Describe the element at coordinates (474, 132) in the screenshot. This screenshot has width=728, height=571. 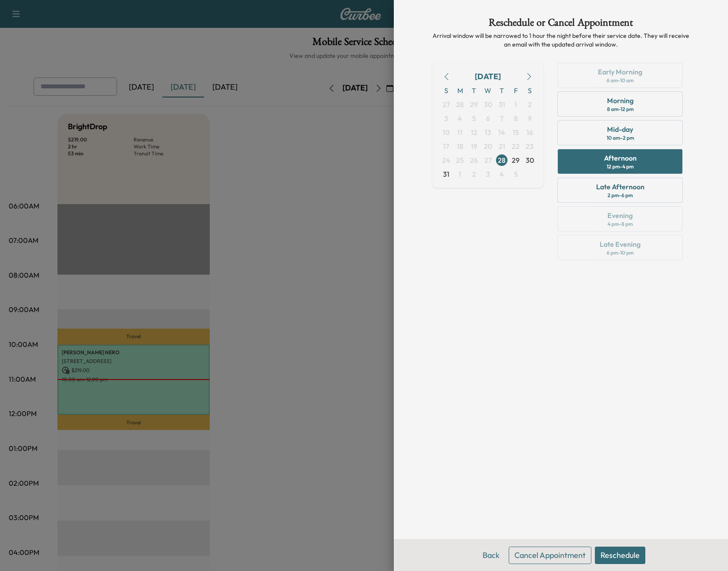
I see `span: 12` at that location.